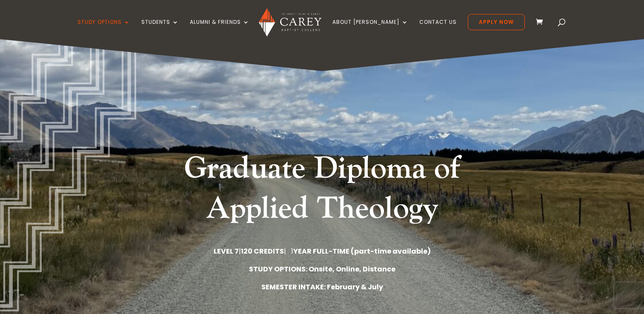 The image size is (644, 314). Describe the element at coordinates (322, 287) in the screenshot. I see `strong: SEMESTER INTAKE: February & July` at that location.